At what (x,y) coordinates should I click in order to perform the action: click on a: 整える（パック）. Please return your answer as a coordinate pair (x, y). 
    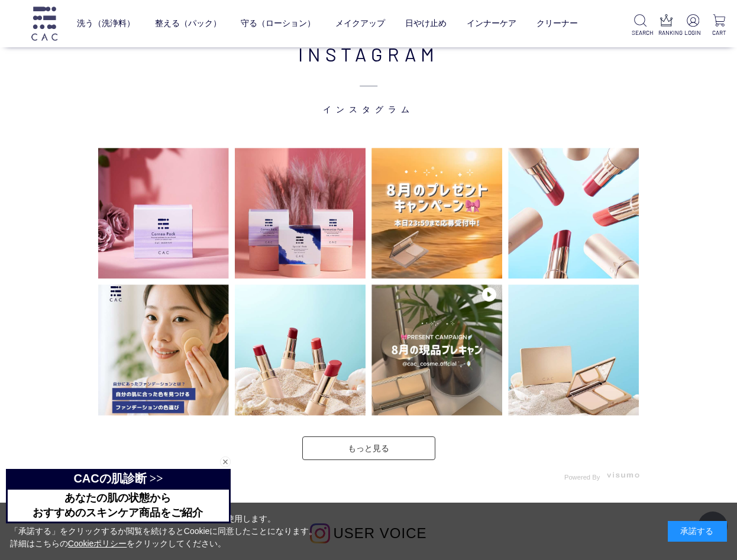
    Looking at the image, I should click on (188, 23).